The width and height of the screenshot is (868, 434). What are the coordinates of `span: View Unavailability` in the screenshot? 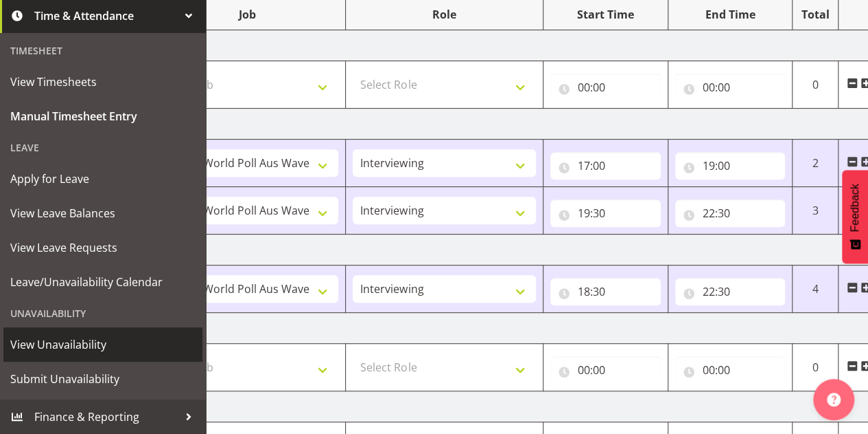 It's located at (103, 344).